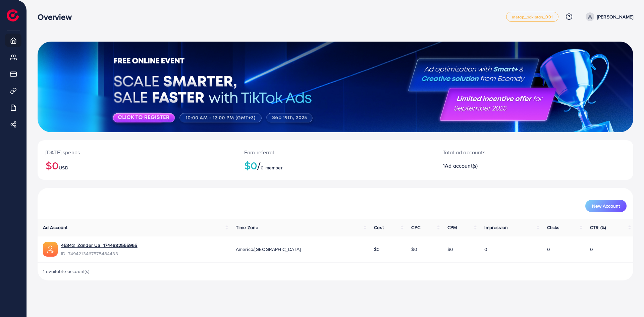 The image size is (644, 317). What do you see at coordinates (606, 206) in the screenshot?
I see `span: New Account` at bounding box center [606, 206].